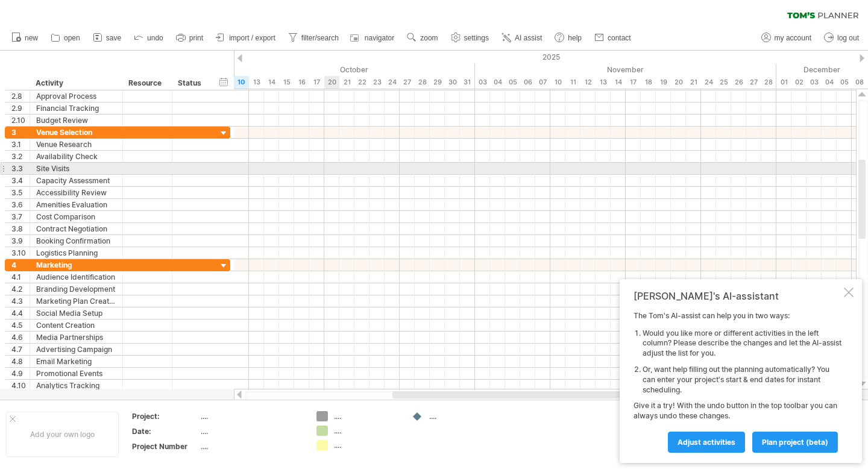 This screenshot has width=868, height=469. I want to click on div: 4.10, so click(21, 386).